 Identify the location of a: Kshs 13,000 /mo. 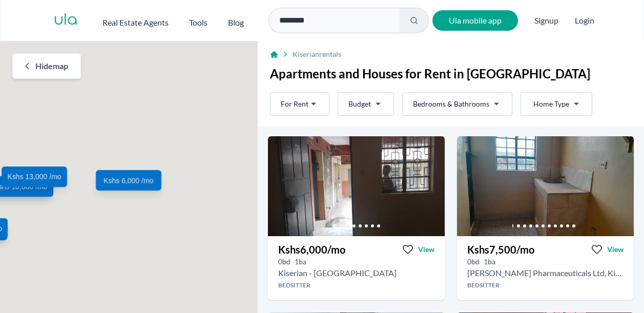
(34, 176).